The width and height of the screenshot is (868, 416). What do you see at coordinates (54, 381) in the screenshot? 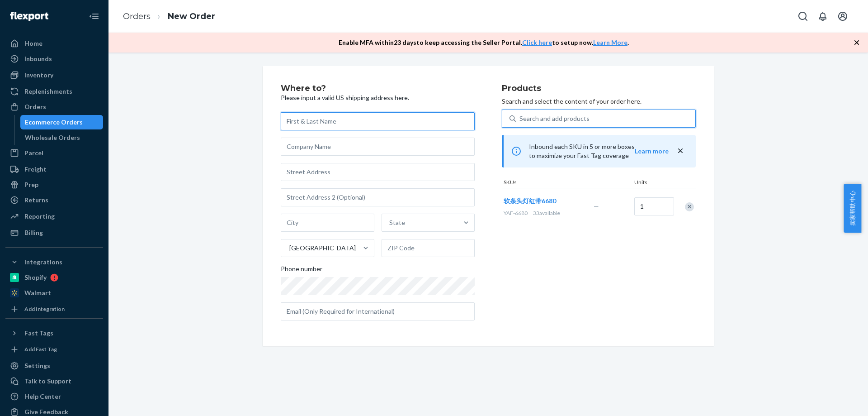
I see `a: Talk to Support` at bounding box center [54, 381].